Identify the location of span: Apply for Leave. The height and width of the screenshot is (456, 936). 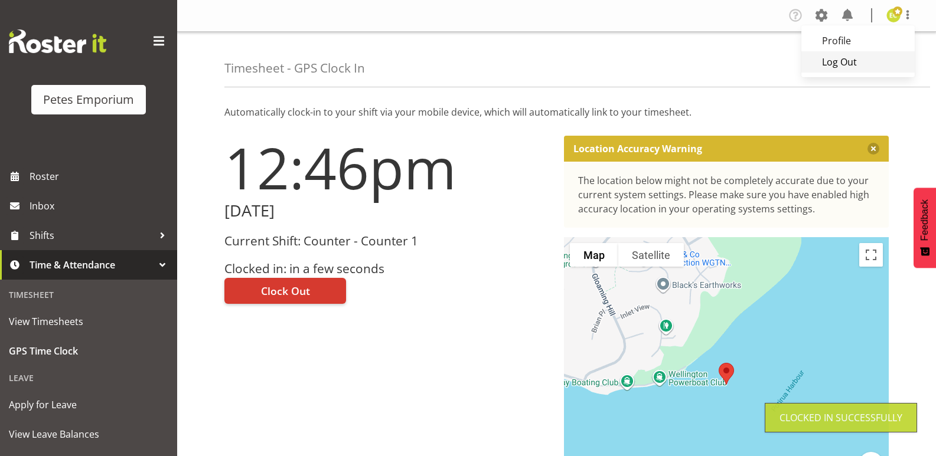
(89, 405).